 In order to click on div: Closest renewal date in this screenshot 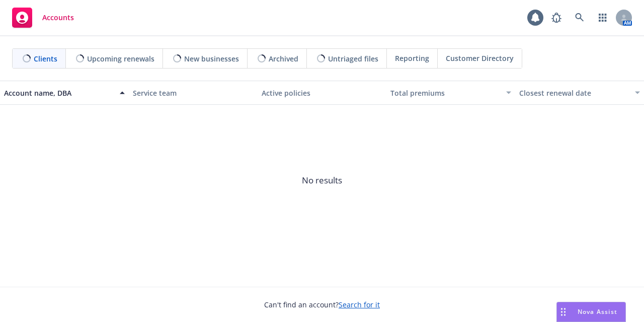, I will do `click(574, 92)`.